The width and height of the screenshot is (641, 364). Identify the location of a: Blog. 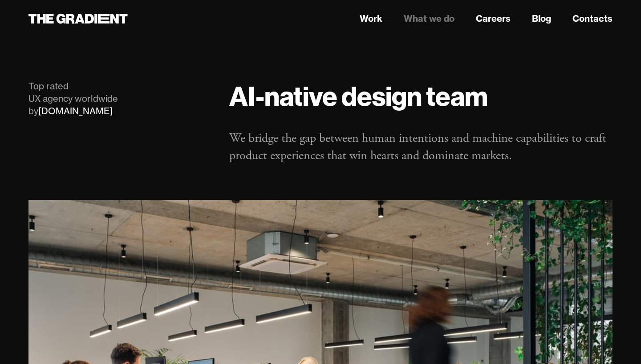
(541, 19).